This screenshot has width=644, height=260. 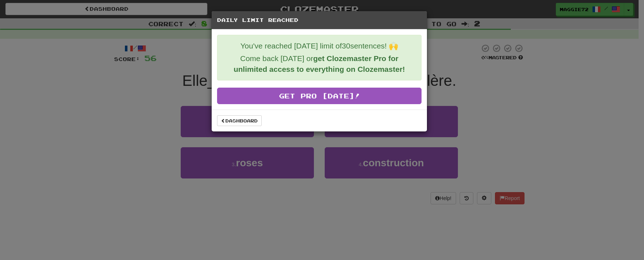 I want to click on a: Dashboard, so click(x=239, y=121).